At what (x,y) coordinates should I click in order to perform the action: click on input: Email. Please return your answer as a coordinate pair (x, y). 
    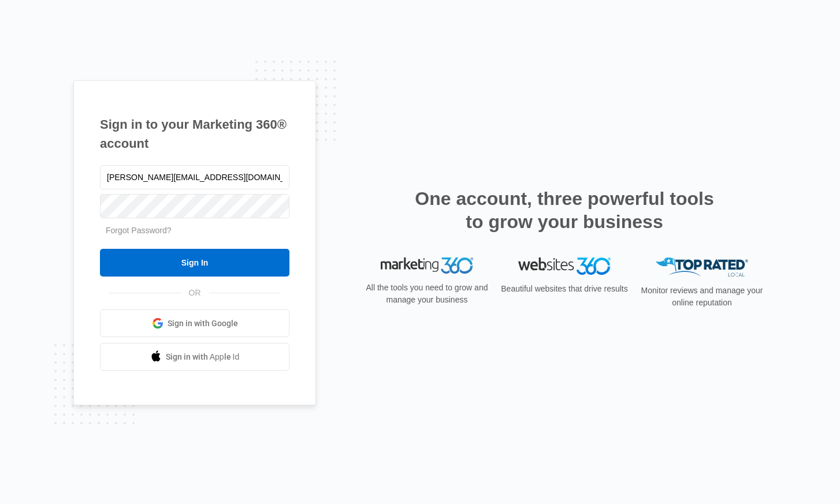
    Looking at the image, I should click on (194, 178).